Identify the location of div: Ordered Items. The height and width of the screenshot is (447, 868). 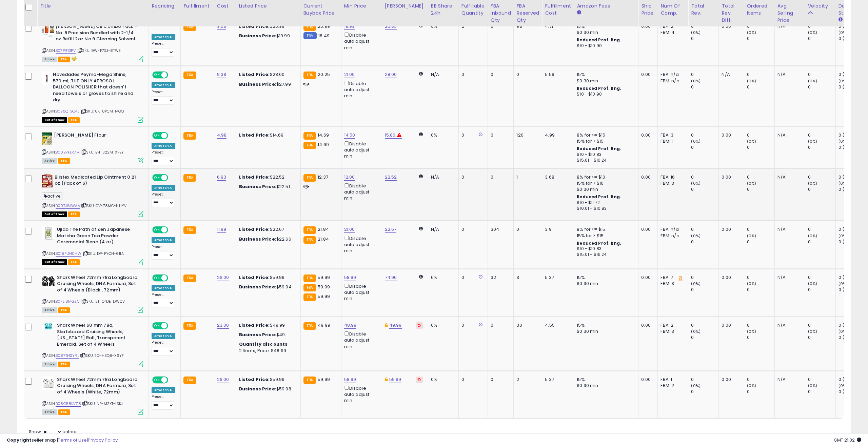
(759, 10).